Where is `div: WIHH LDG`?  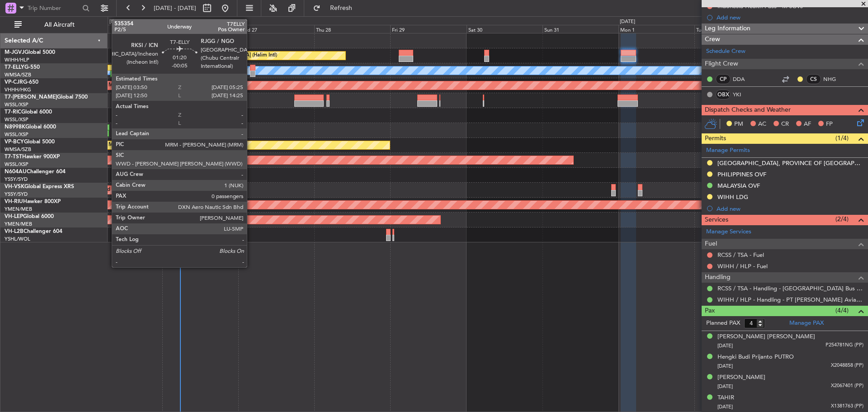 div: WIHH LDG is located at coordinates (733, 197).